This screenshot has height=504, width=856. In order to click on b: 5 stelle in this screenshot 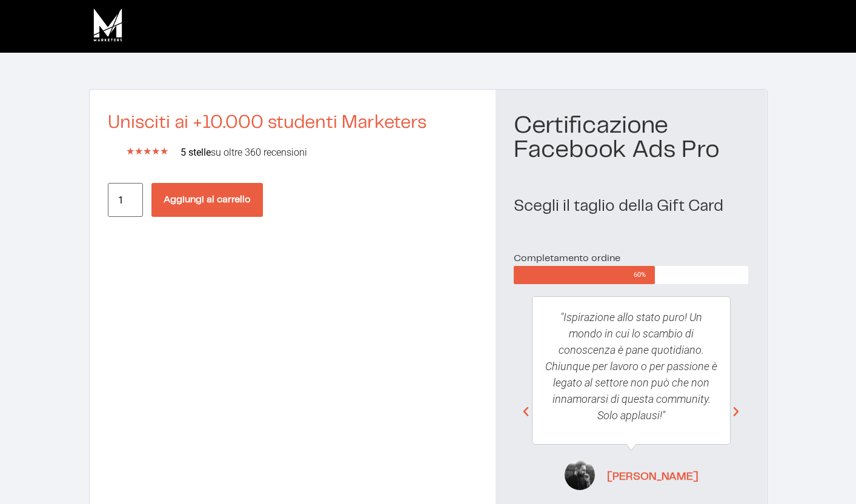, I will do `click(196, 152)`.